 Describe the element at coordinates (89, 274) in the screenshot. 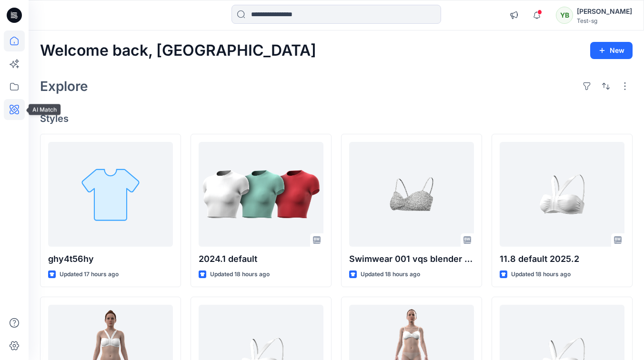

I see `p: Updated 17 hours ago` at that location.